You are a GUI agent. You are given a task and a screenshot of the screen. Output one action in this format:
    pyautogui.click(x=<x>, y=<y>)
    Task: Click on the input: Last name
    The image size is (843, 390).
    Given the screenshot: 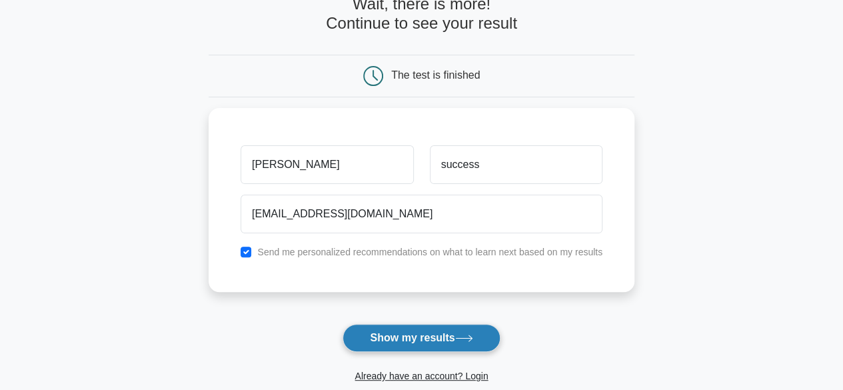 What is the action you would take?
    pyautogui.click(x=516, y=165)
    